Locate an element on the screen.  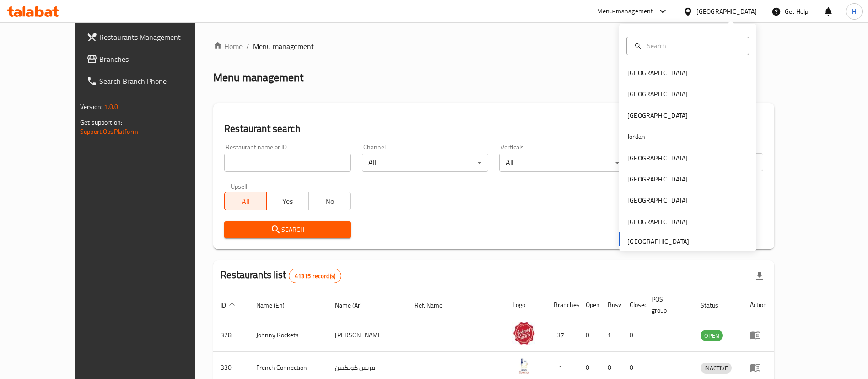
div: Menu-management is located at coordinates (625, 12).